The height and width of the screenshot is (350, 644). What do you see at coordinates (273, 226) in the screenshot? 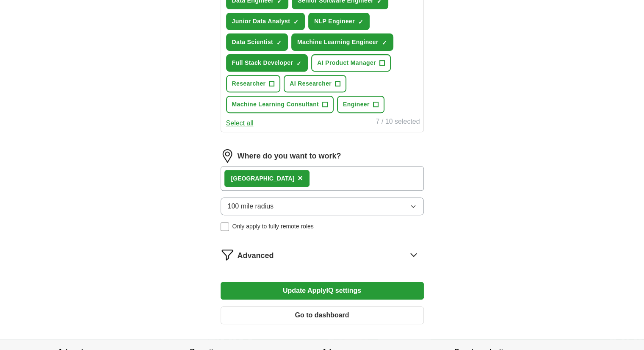
I see `span: Only apply to fully remote roles` at bounding box center [273, 226].